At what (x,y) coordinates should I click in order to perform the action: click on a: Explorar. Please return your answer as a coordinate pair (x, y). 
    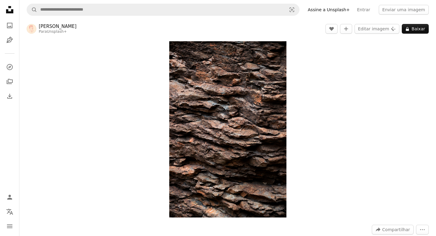
    Looking at the image, I should click on (10, 67).